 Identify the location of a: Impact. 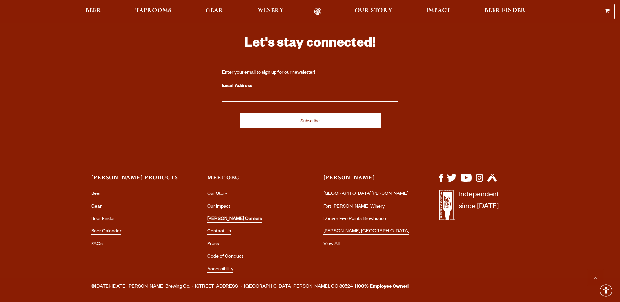
(438, 11).